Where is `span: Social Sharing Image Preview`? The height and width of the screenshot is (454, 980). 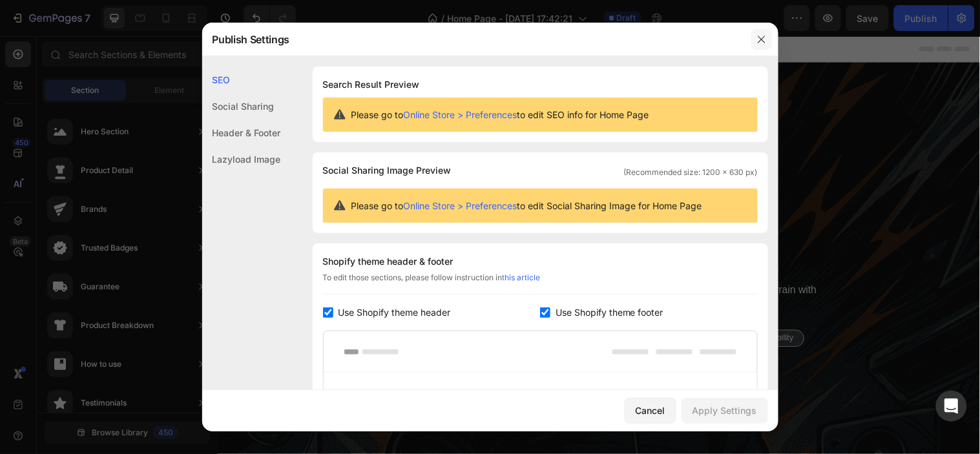 span: Social Sharing Image Preview is located at coordinates (387, 171).